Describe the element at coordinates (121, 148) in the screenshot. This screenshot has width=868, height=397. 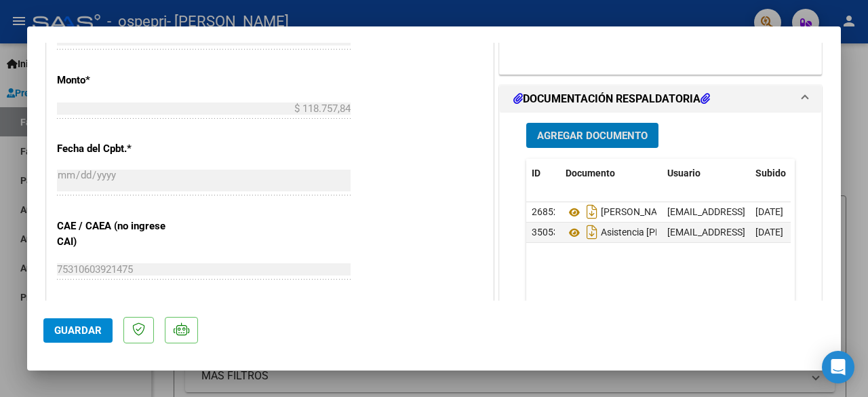
I see `p: Fecha del Cpbt.` at that location.